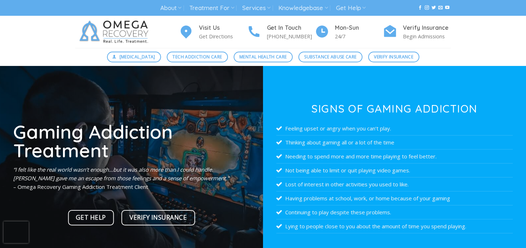 Image resolution: width=526 pixels, height=248 pixels. I want to click on li: Needing to spend more and more time playing to feel better., so click(395, 156).